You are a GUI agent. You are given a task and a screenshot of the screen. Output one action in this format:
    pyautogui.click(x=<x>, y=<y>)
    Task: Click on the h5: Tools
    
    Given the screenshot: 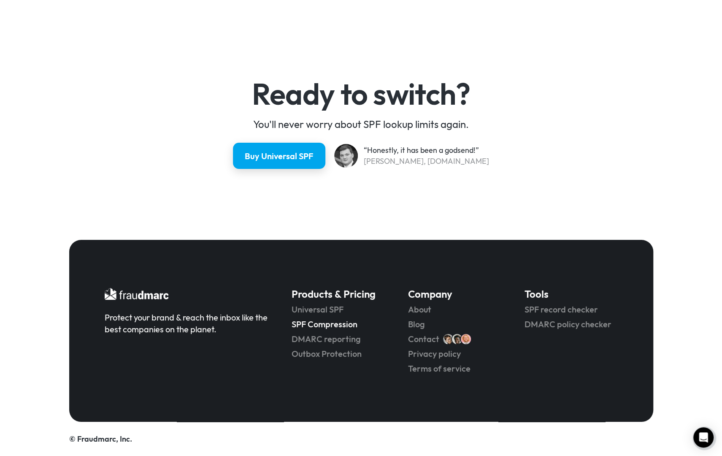 What is the action you would take?
    pyautogui.click(x=571, y=294)
    